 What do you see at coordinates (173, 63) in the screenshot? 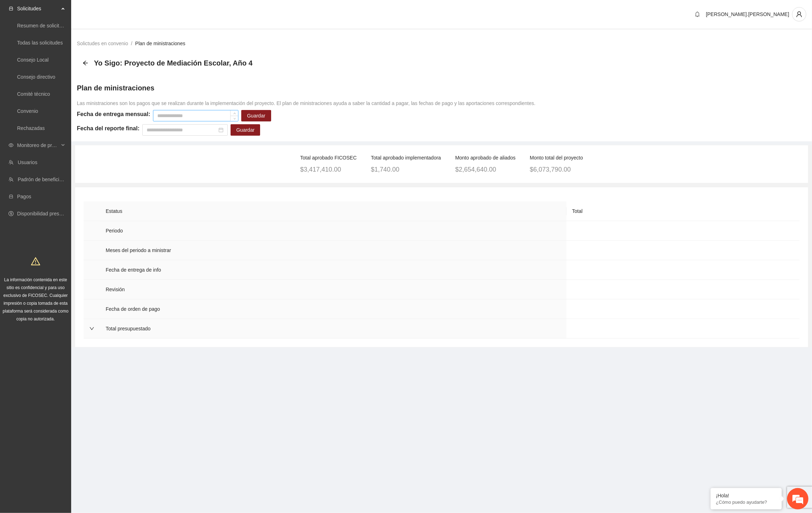
I see `span: Yo Sigo: Proyecto de Mediación Escolar, Año 4` at bounding box center [173, 63].